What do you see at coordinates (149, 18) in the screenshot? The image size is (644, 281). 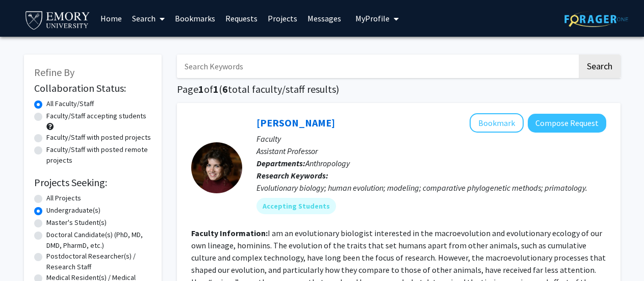 I see `a: Search` at bounding box center [149, 18].